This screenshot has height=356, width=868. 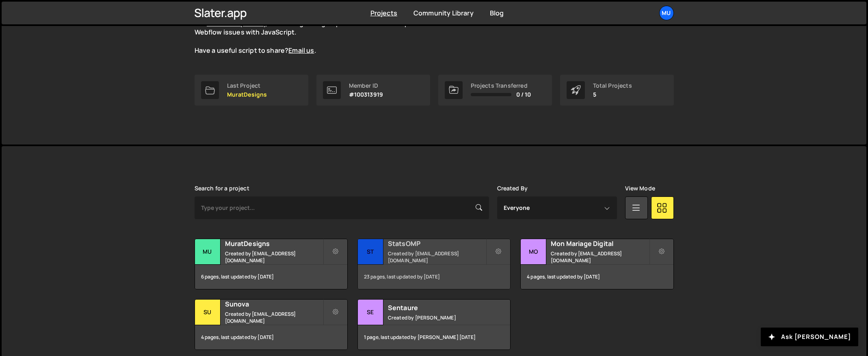 I want to click on p: #100313919, so click(x=366, y=95).